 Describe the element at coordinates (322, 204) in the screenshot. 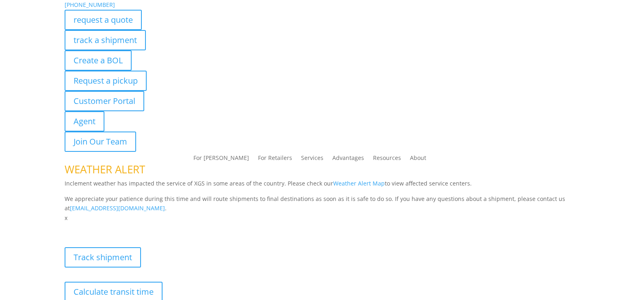

I see `p: We appreciate your patience during this time and will route shipments to final destinations as so...` at that location.